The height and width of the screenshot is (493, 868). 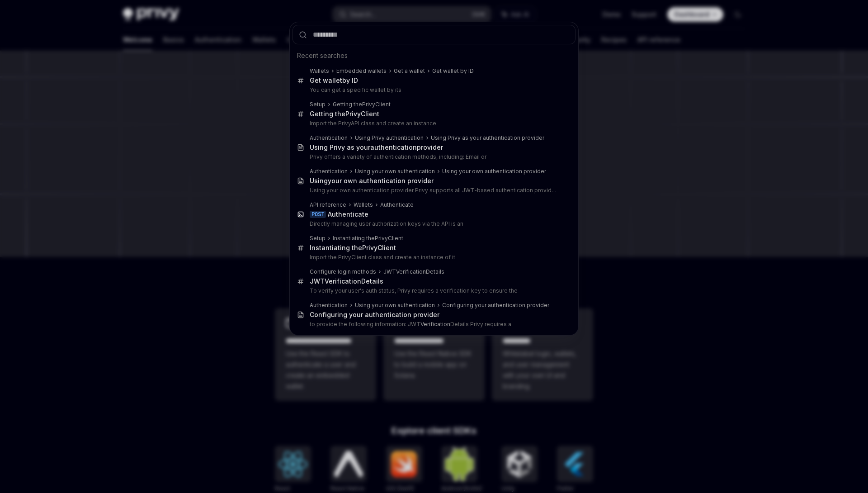 I want to click on div: API reference, so click(x=327, y=205).